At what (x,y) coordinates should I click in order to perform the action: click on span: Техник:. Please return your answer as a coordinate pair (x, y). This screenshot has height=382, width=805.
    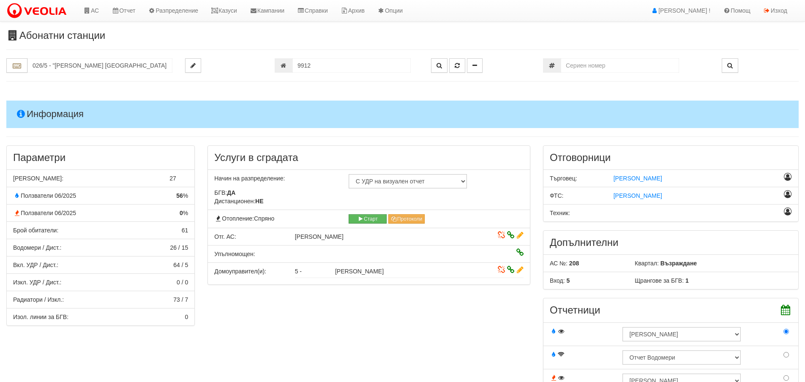
    Looking at the image, I should click on (560, 213).